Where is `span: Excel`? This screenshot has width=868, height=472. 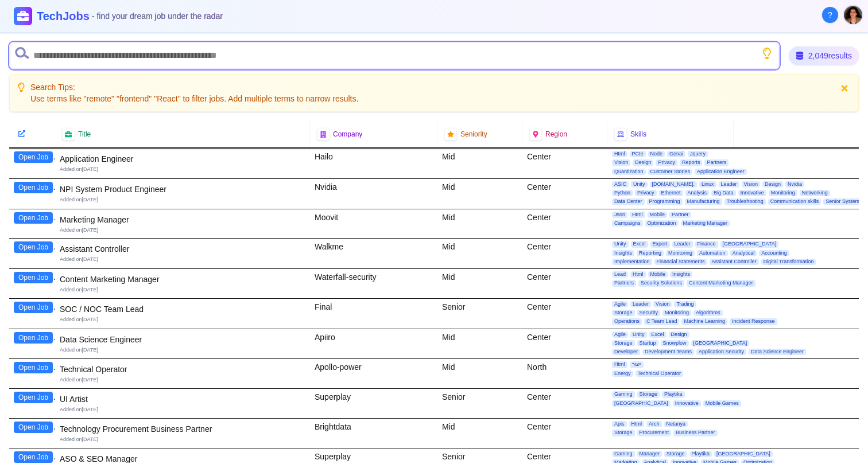
span: Excel is located at coordinates (658, 334).